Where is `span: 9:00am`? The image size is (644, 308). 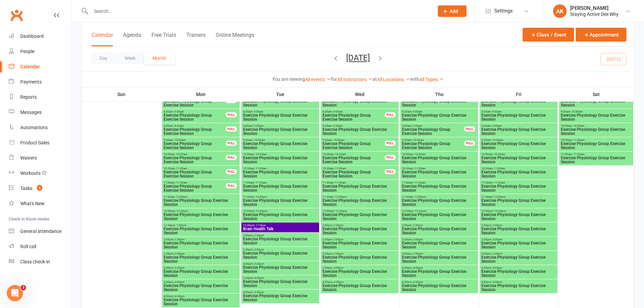 span: 9:00am is located at coordinates (433, 126).